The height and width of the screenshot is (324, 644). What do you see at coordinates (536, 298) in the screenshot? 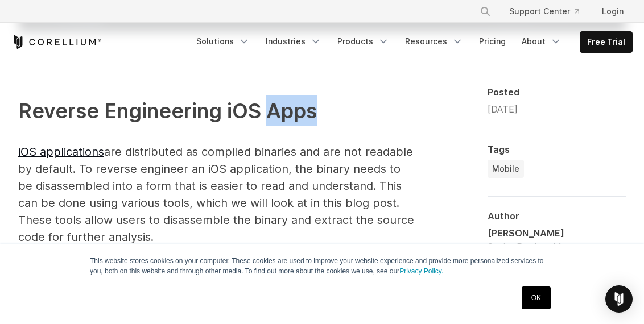
I see `a: OK` at bounding box center [536, 298].